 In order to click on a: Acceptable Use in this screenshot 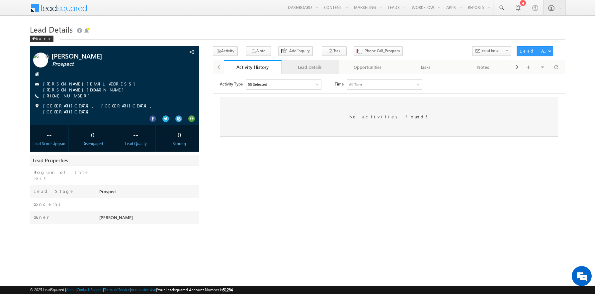, I will do `click(144, 289)`.